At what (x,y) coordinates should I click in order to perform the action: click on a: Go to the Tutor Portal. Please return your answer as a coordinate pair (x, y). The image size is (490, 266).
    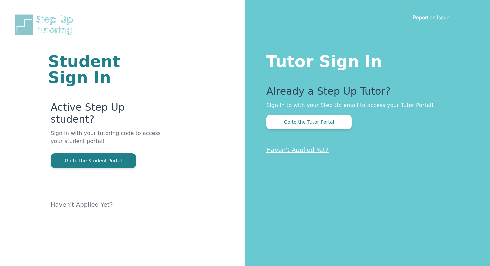
    Looking at the image, I should click on (309, 122).